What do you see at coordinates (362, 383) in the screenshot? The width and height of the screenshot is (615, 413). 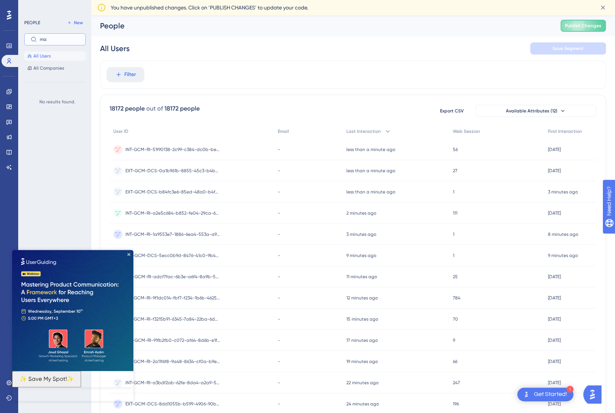 I see `time: 22 minutes ago` at bounding box center [362, 383].